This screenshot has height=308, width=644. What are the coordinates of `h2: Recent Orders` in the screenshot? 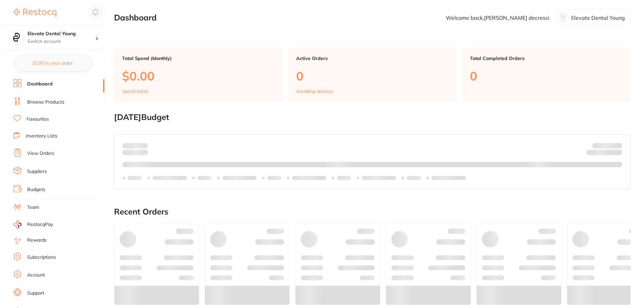 It's located at (372, 212).